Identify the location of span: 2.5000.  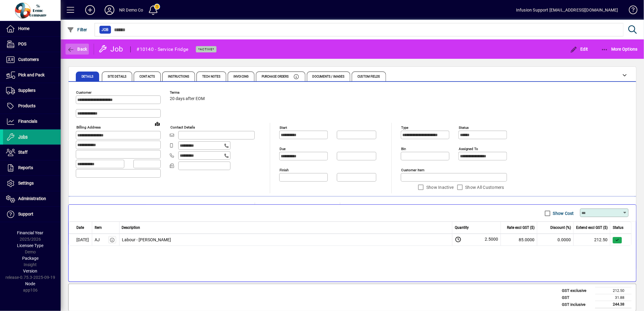
(492, 240).